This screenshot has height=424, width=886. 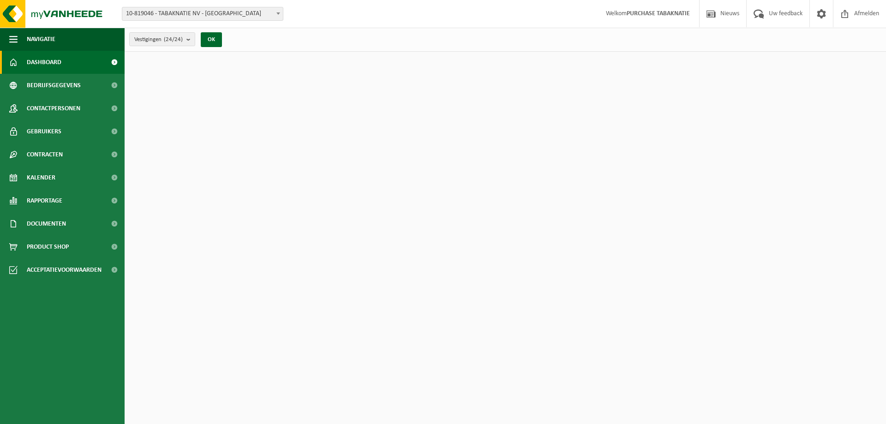 I want to click on span: Dashboard, so click(x=44, y=62).